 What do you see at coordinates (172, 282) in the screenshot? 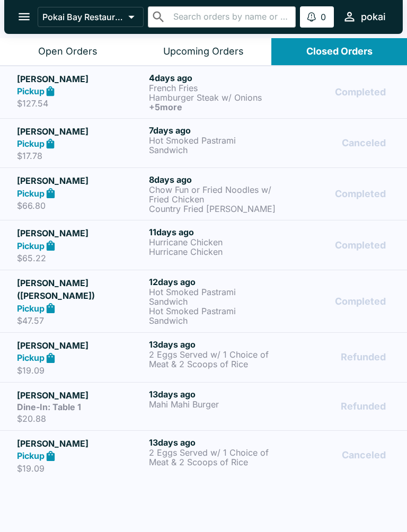
I see `span: 12 days ago` at bounding box center [172, 282].